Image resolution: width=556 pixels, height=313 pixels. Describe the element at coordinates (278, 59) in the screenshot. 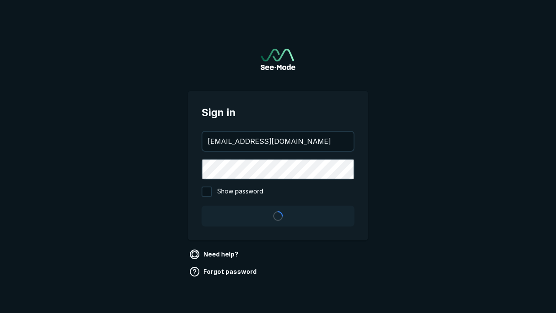

I see `a: Go to sign in` at that location.